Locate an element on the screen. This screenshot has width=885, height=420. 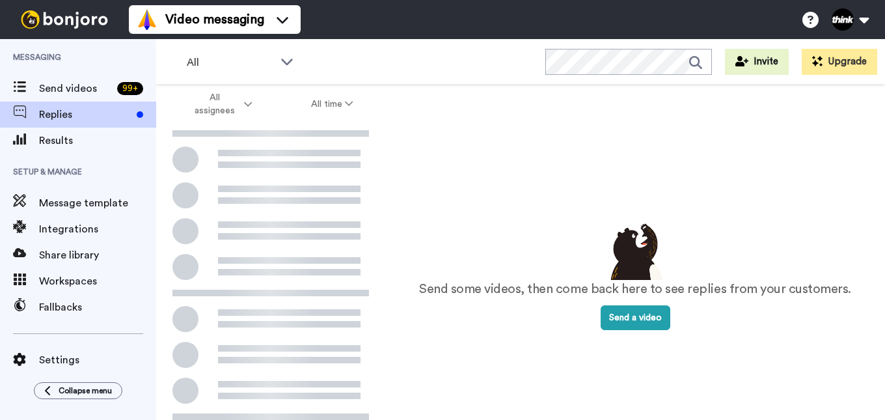
span: All is located at coordinates (230, 62).